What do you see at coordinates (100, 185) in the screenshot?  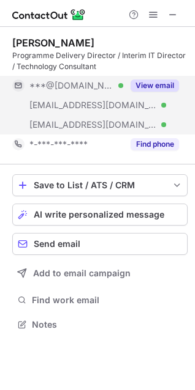 I see `div: Save to List / ATS / CRM` at bounding box center [100, 185].